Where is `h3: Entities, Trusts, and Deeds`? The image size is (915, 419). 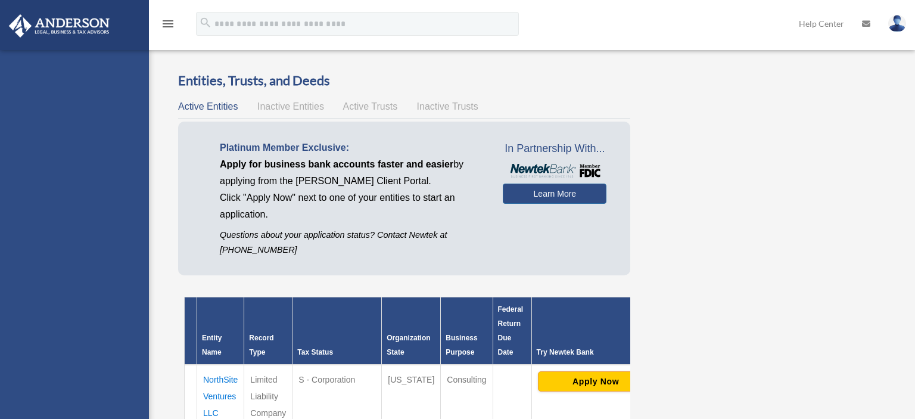 h3: Entities, Trusts, and Deeds is located at coordinates (404, 80).